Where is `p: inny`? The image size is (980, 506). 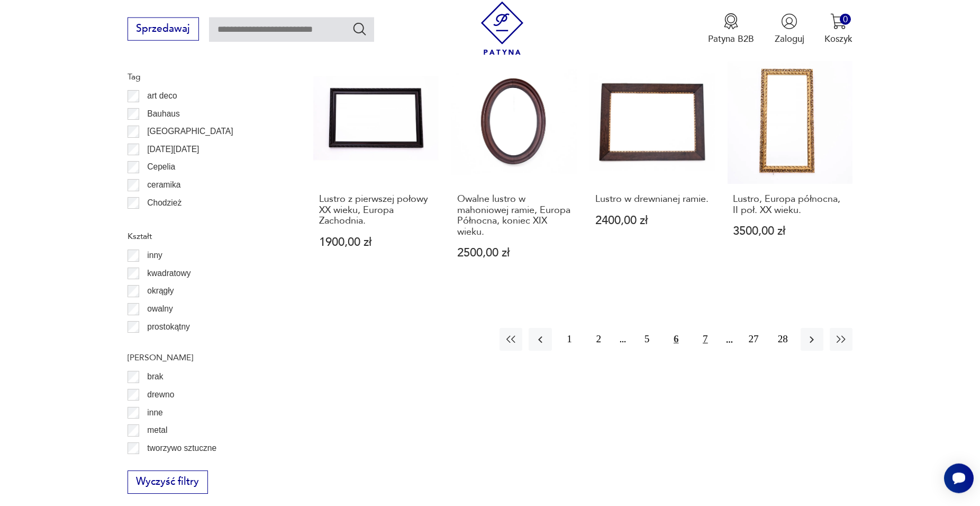 p: inny is located at coordinates (155, 255).